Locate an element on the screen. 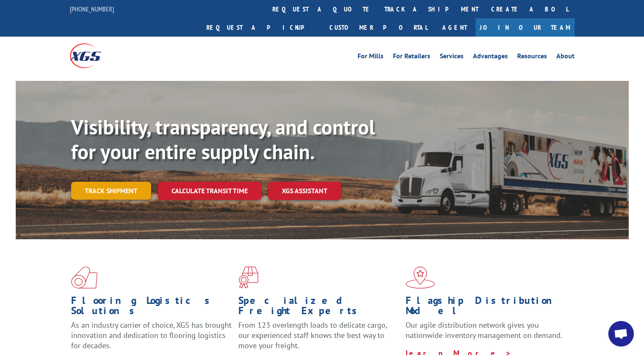 The image size is (644, 355). img: xgs-icon-flagship-distribution-model-red is located at coordinates (420, 278).